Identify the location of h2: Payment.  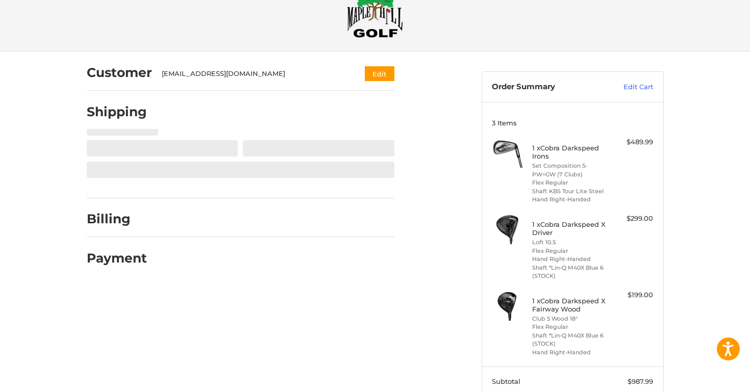
(117, 258).